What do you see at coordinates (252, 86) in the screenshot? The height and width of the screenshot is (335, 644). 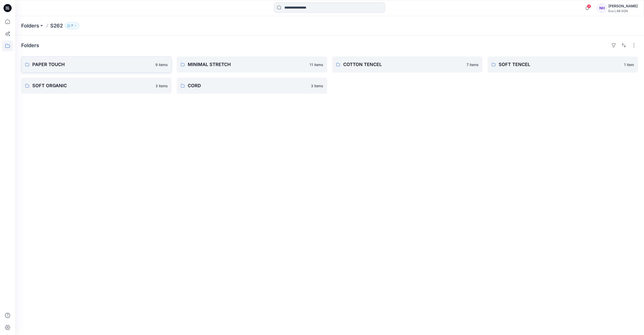 I see `a: CORD3 items` at bounding box center [252, 86].